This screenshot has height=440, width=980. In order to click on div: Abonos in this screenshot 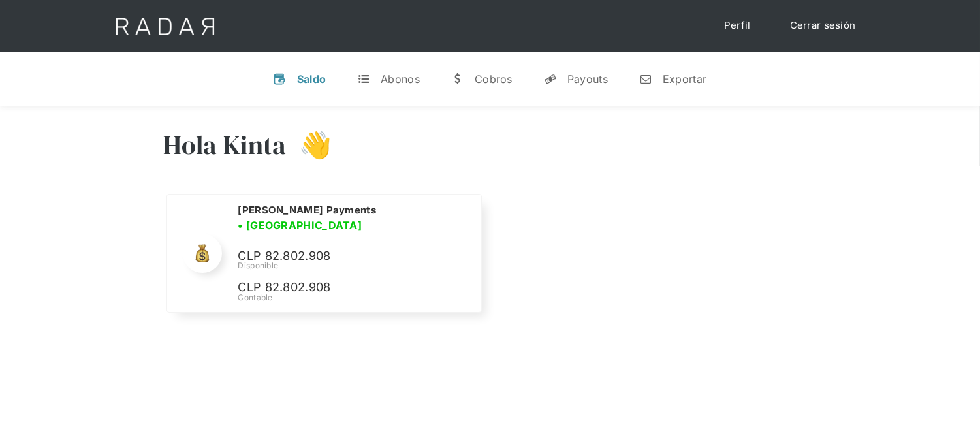, I will do `click(400, 79)`.